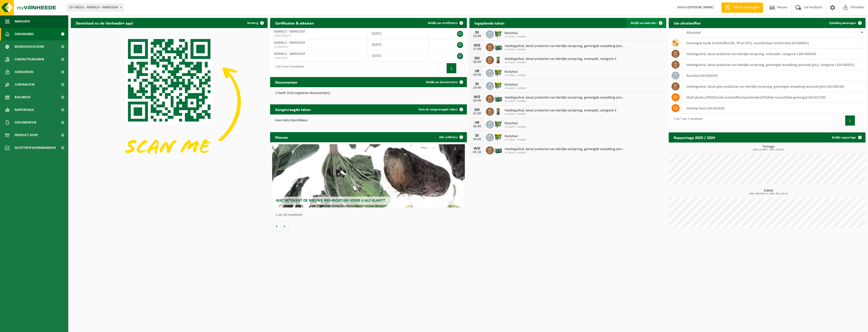 This screenshot has height=332, width=868. I want to click on div: 16-09, so click(477, 36).